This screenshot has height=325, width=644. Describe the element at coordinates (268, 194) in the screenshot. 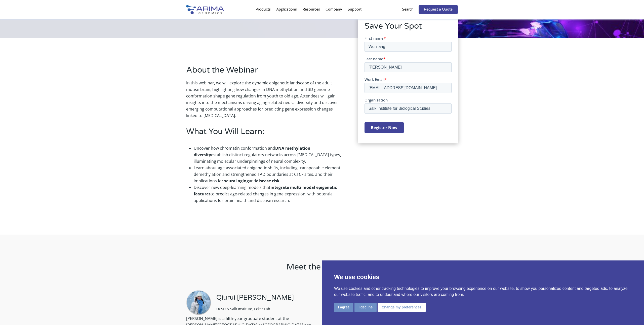

I see `li: Discover new deep-learning models that to predict age-related changes in gene expression, with po...` at that location.